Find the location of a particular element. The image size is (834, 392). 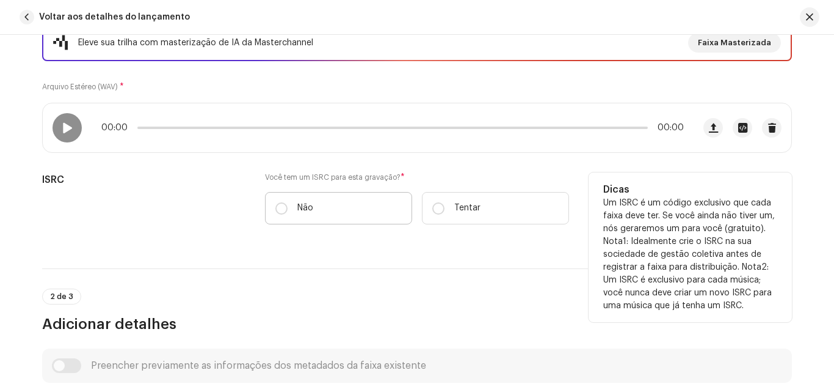

font: Tentar is located at coordinates (467, 208).